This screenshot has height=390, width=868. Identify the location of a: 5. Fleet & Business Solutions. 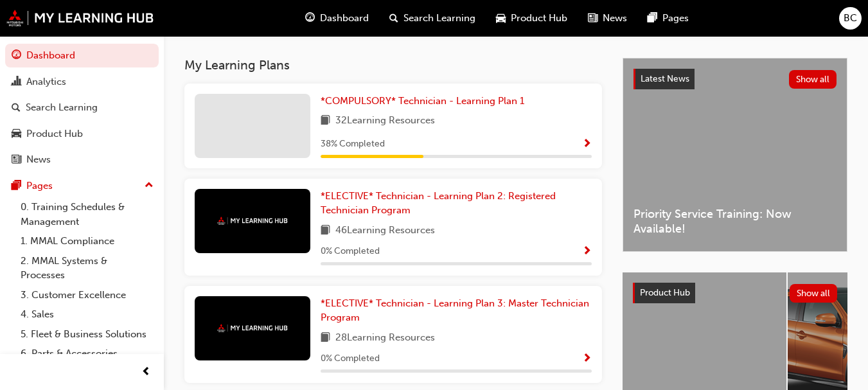
(86, 335).